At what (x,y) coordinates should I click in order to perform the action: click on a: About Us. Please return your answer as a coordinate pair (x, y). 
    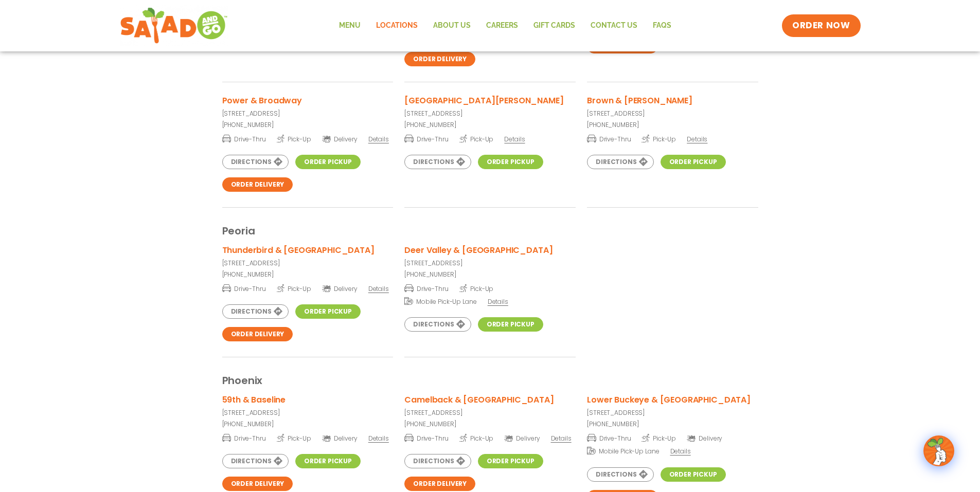
    Looking at the image, I should click on (452, 26).